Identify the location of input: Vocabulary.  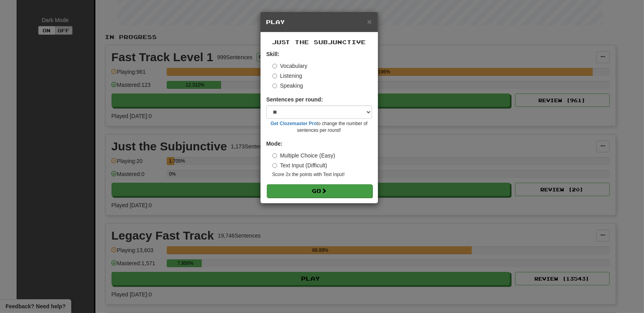
(275, 66).